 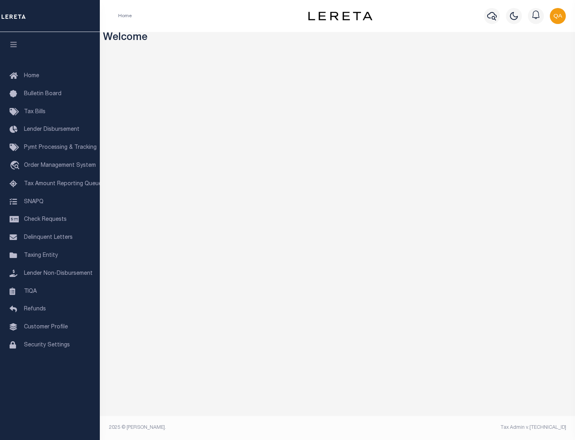 I want to click on img: svg+xml;base64,PHN2ZyB4bWxucz0iaHR0cDovL3d3dy53My5vcmcvMjAwMC9zdmciIHBvaW50ZXItZXZlbnRzPSJub25lIi..., so click(x=558, y=16).